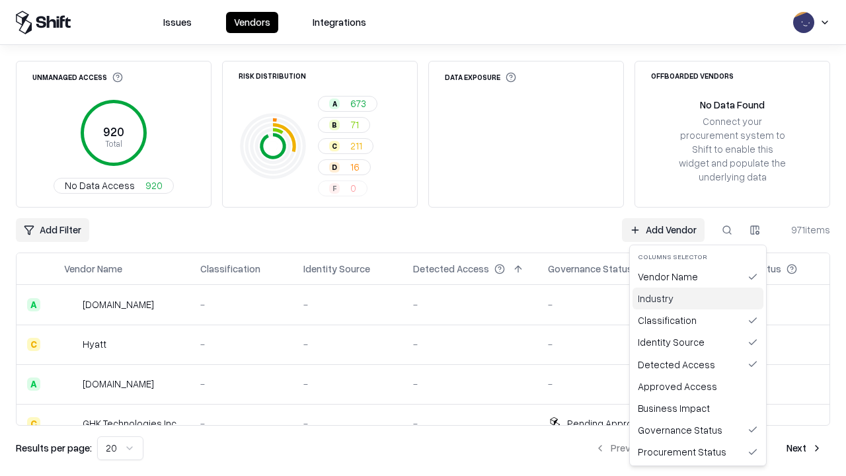  I want to click on div: Governance Status, so click(698, 430).